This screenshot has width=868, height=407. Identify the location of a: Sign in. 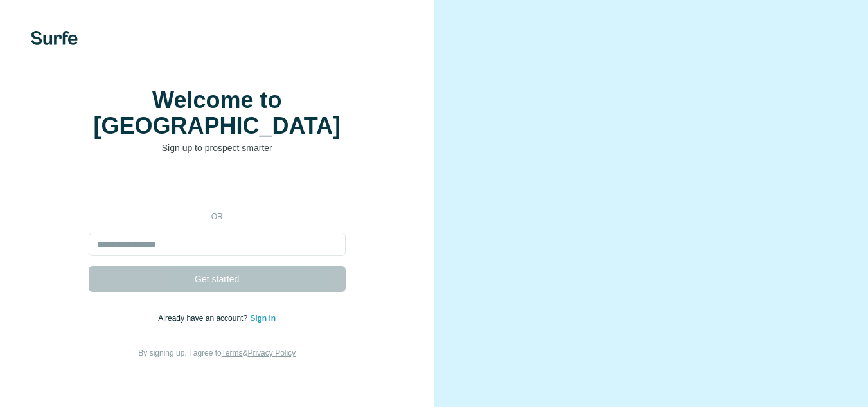
(263, 318).